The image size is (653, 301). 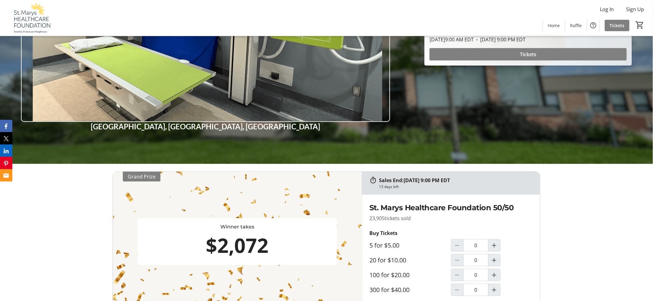 I want to click on span: Sales End:, so click(x=391, y=180).